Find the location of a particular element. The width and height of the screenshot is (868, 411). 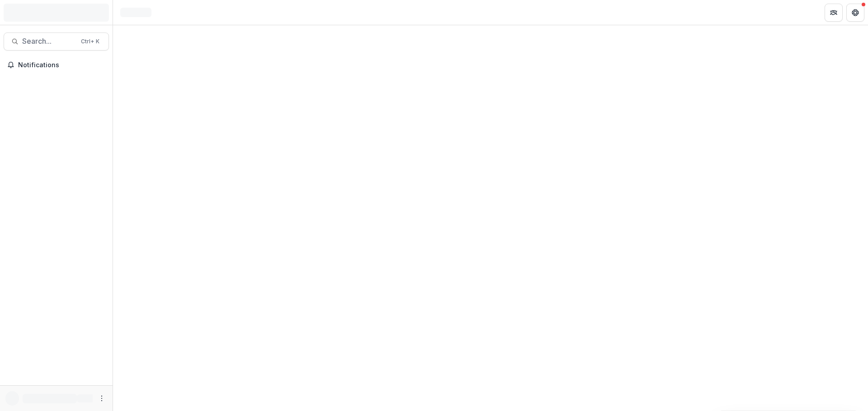

button: More is located at coordinates (102, 399).